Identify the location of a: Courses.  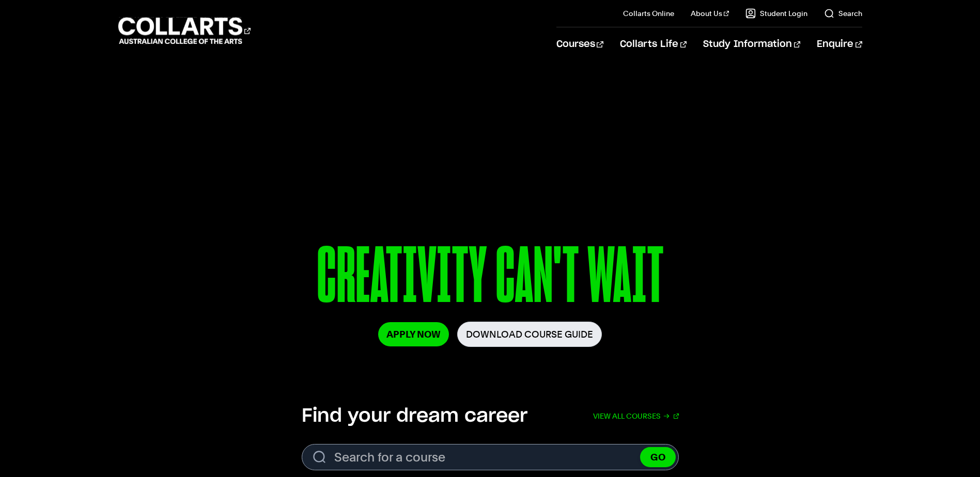
(580, 45).